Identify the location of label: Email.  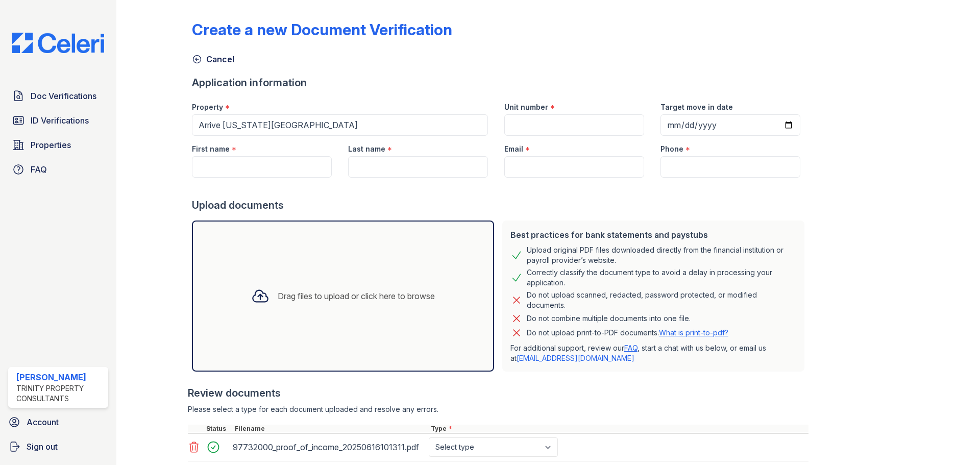
(513, 149).